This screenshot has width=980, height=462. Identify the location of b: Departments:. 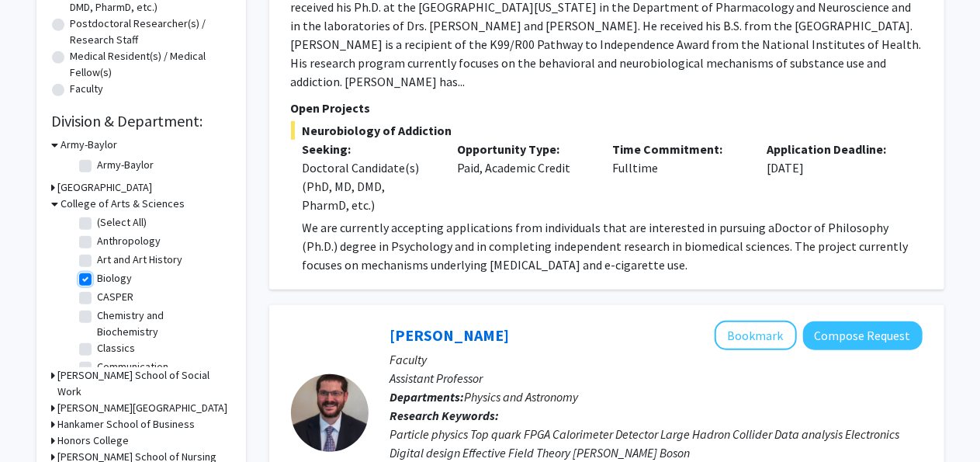
(427, 397).